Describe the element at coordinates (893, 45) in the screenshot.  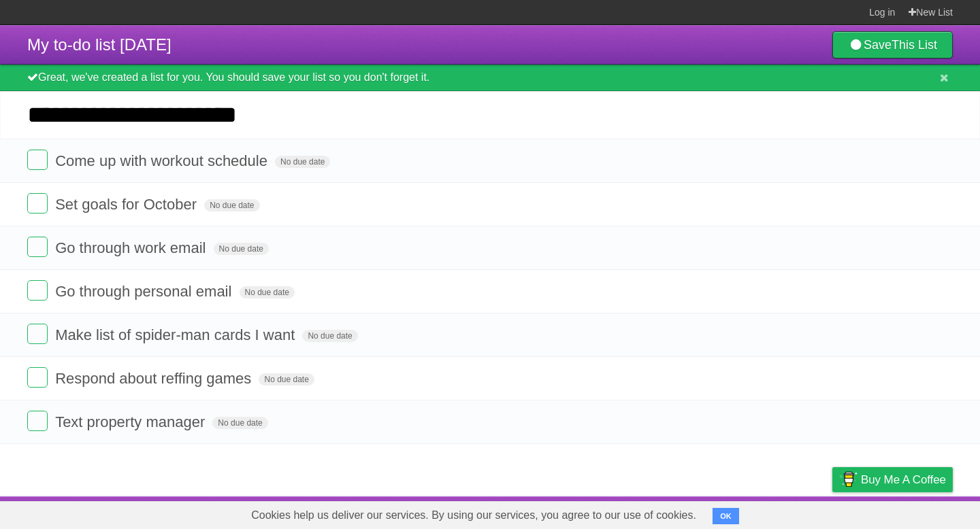
I see `a: SaveThis List` at that location.